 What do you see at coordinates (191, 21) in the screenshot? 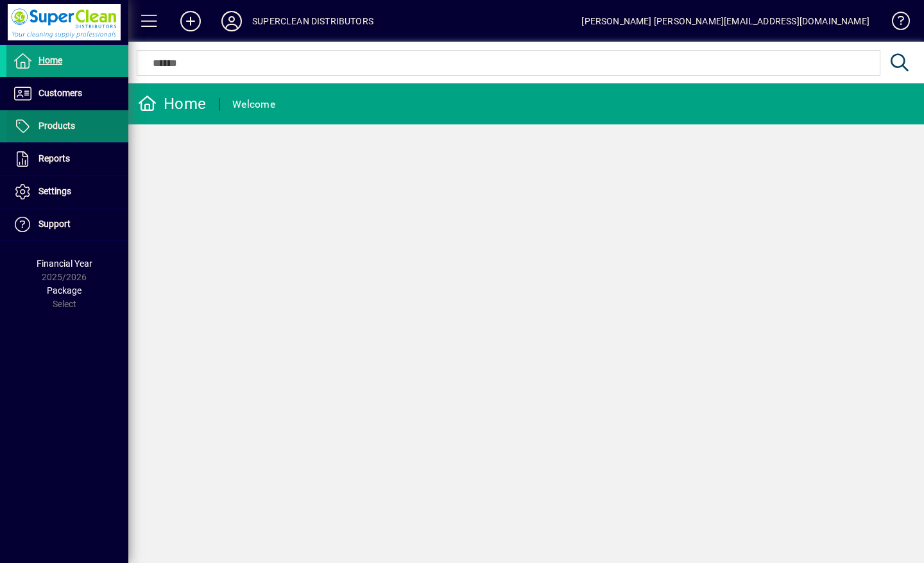
I see `button: Add` at bounding box center [191, 21].